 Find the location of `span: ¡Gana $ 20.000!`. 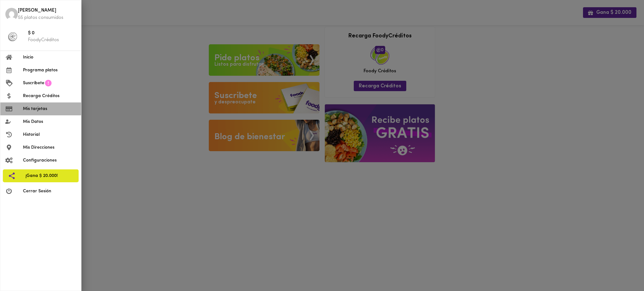

span: ¡Gana $ 20.000! is located at coordinates (50, 176).